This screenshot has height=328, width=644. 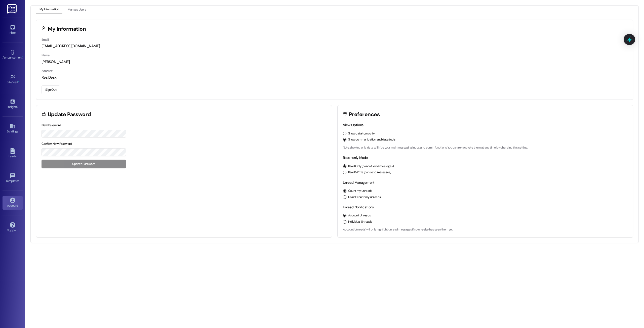 I want to click on label: Name, so click(x=45, y=55).